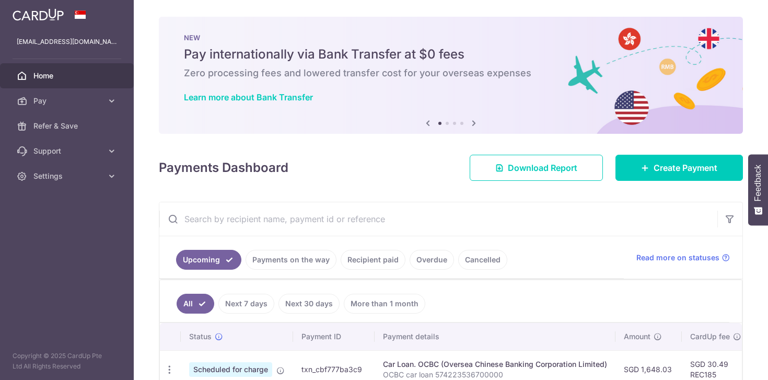 Image resolution: width=768 pixels, height=380 pixels. What do you see at coordinates (246, 304) in the screenshot?
I see `a: Next 7 days` at bounding box center [246, 304].